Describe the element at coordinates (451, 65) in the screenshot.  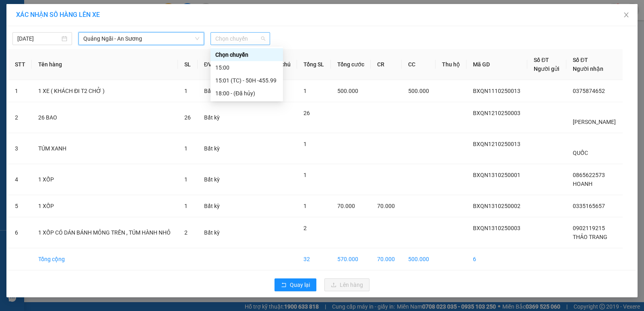
I see `th: Thu hộ` at that location.